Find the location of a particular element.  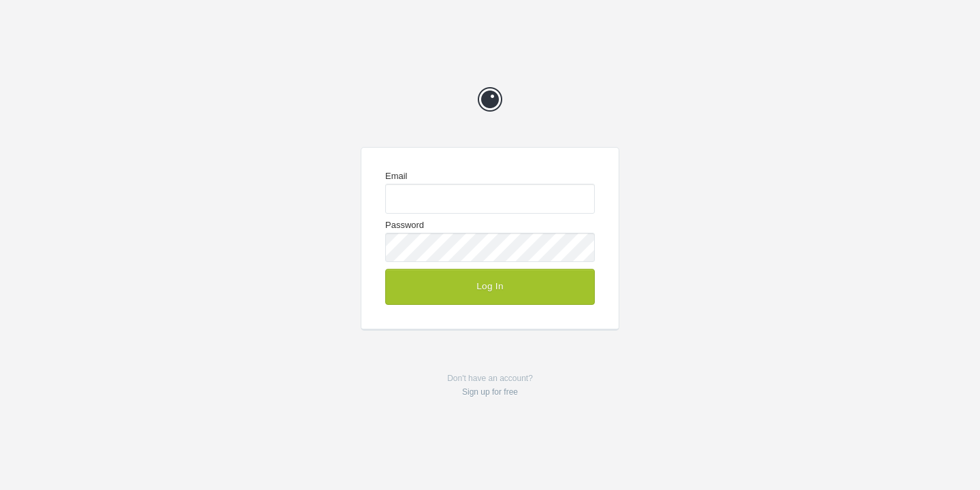

input: Email is located at coordinates (490, 198).